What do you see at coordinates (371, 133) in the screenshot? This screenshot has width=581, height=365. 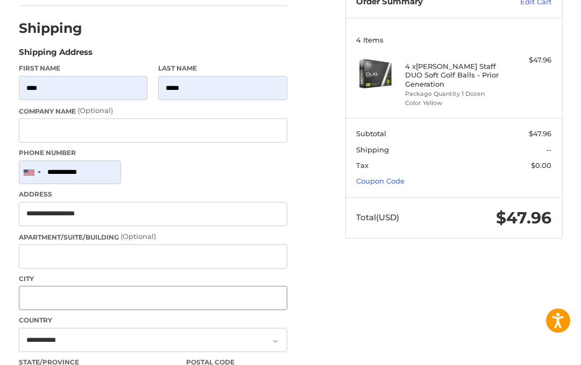 I see `span: Subtotal` at bounding box center [371, 133].